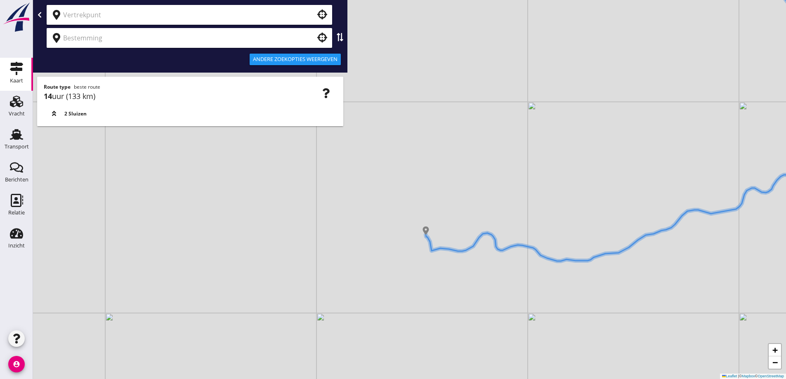  What do you see at coordinates (775, 363) in the screenshot?
I see `a: Zoom out` at bounding box center [775, 363].